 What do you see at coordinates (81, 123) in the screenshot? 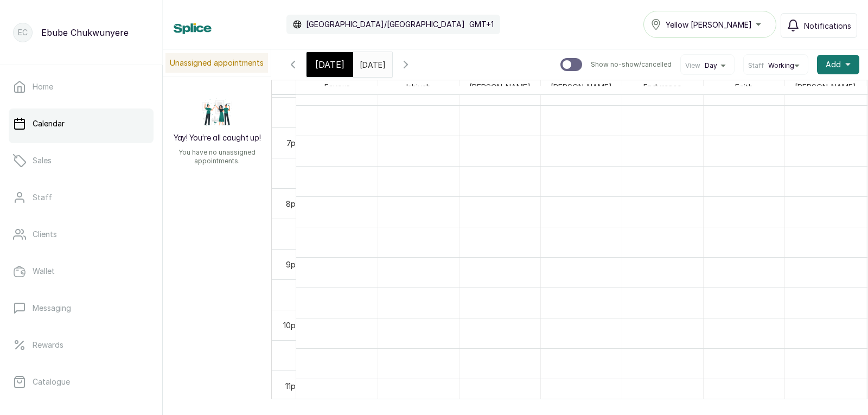
I see `a: Calendar` at bounding box center [81, 123].